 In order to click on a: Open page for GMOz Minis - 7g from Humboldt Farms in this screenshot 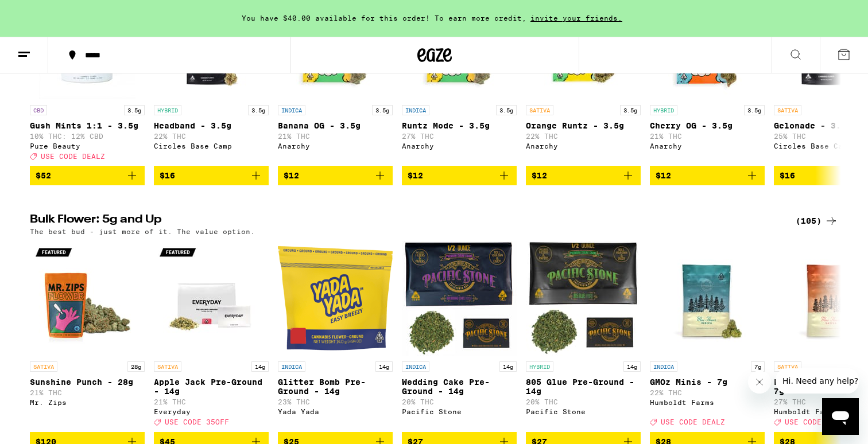, I will do `click(707, 337)`.